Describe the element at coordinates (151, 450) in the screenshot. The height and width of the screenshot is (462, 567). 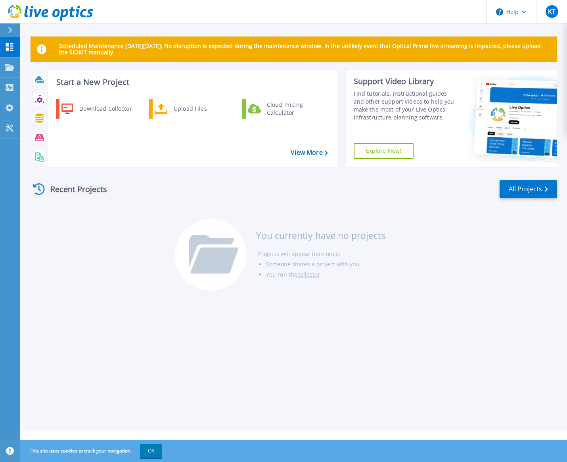
I see `button: OK` at that location.